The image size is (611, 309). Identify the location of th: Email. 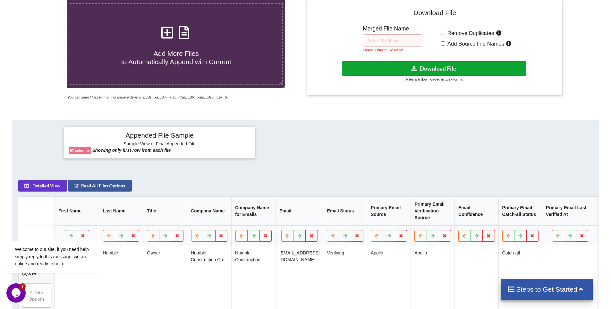
(299, 211).